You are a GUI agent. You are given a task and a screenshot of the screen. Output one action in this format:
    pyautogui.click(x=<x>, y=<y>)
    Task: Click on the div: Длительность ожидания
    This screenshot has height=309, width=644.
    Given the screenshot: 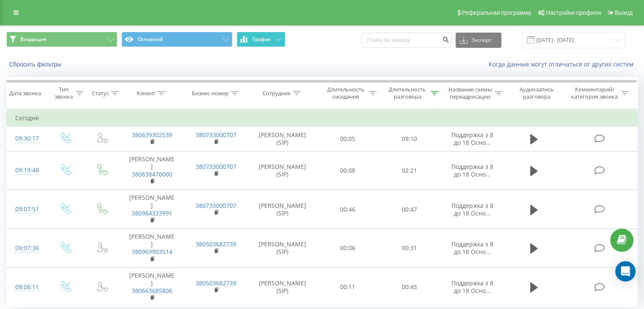 What is the action you would take?
    pyautogui.click(x=346, y=93)
    